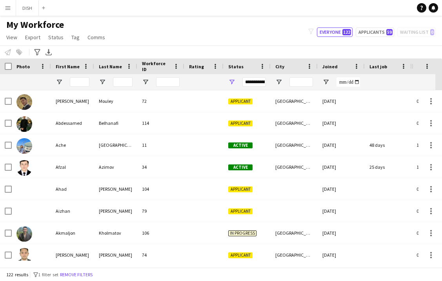 The height and width of the screenshot is (281, 442). Describe the element at coordinates (116, 232) in the screenshot. I see `div: Kholmatov` at that location.